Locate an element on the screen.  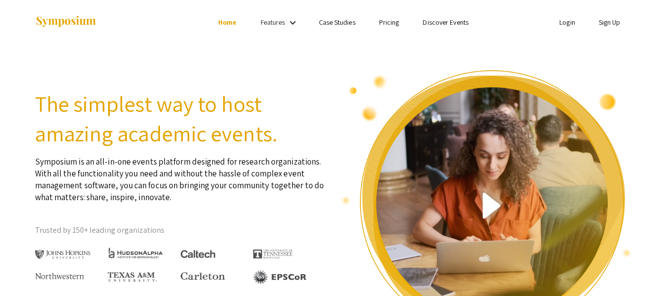
img: Texas A&M University is located at coordinates (132, 277).